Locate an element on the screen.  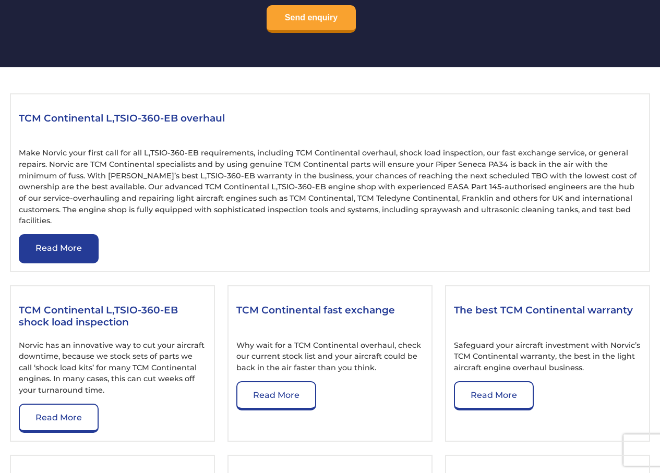
h3: The best TCM Continental warranty is located at coordinates (547, 317).